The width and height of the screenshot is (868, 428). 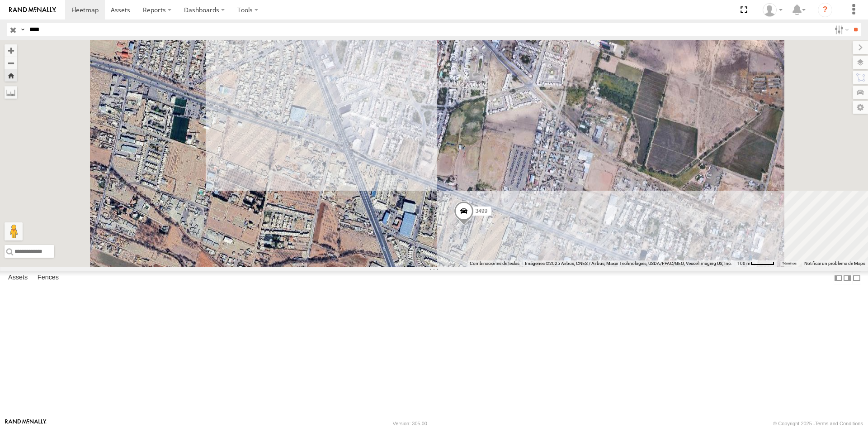 I want to click on span: 3499, so click(x=482, y=211).